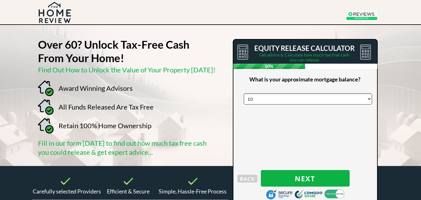 The width and height of the screenshot is (421, 200). Describe the element at coordinates (247, 178) in the screenshot. I see `button: BACK` at that location.